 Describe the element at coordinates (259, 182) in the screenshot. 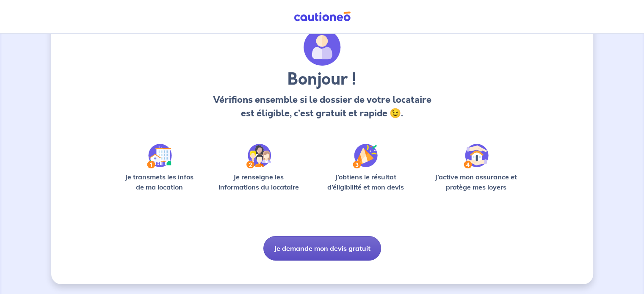

I see `p: Je renseigne les informations du locataire` at that location.